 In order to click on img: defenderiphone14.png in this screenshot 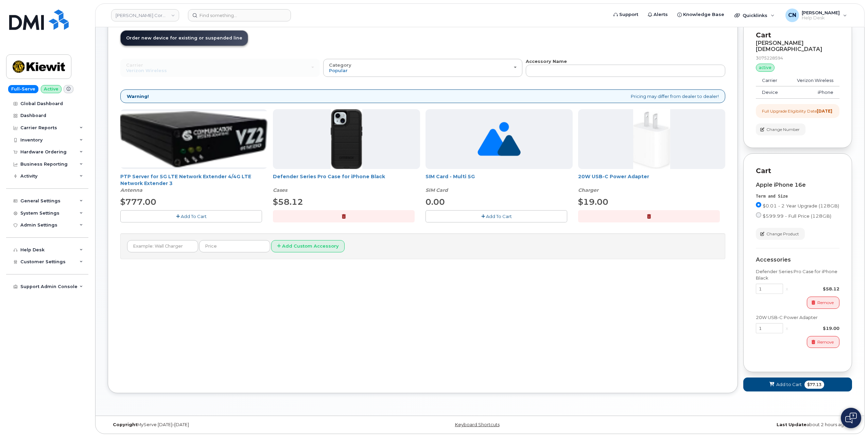, I will do `click(346, 139)`.